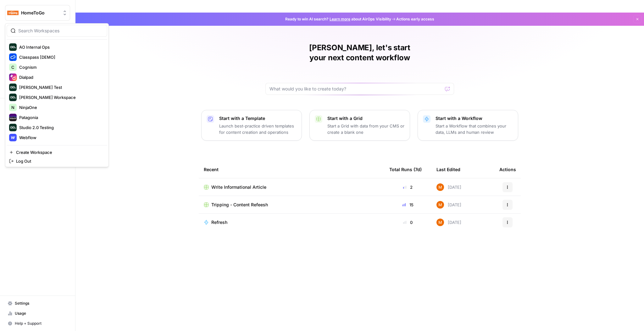 The width and height of the screenshot is (644, 331). What do you see at coordinates (60, 77) in the screenshot?
I see `span: Dialpad` at bounding box center [60, 77].